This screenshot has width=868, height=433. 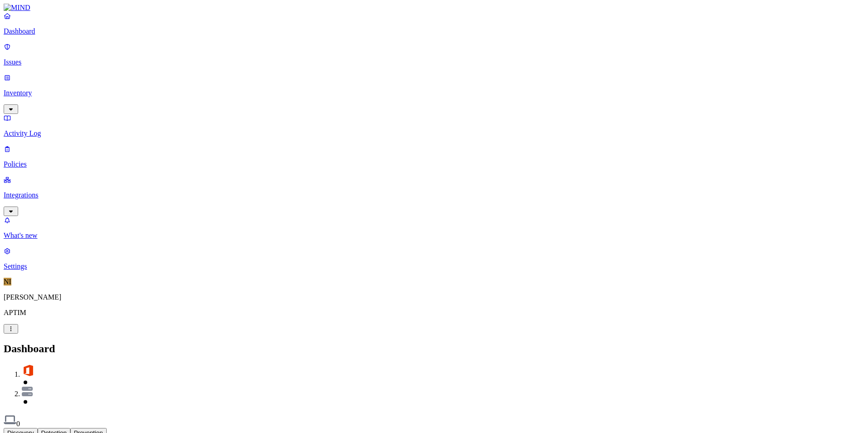 What do you see at coordinates (18, 423) in the screenshot?
I see `span: 0` at bounding box center [18, 423].